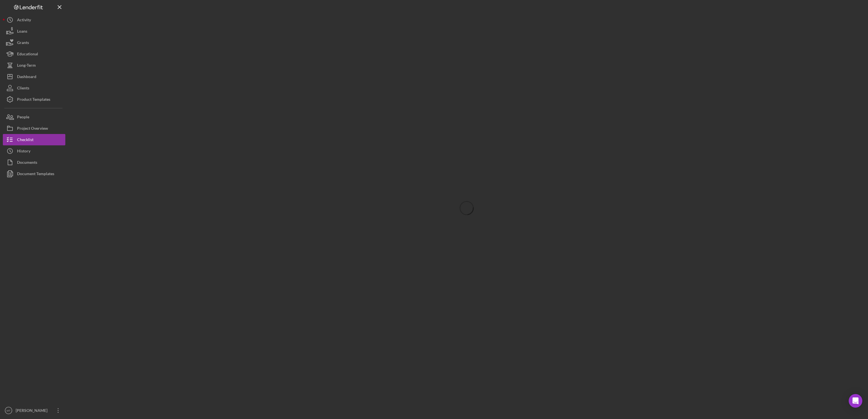  Describe the element at coordinates (34, 151) in the screenshot. I see `a: History` at that location.